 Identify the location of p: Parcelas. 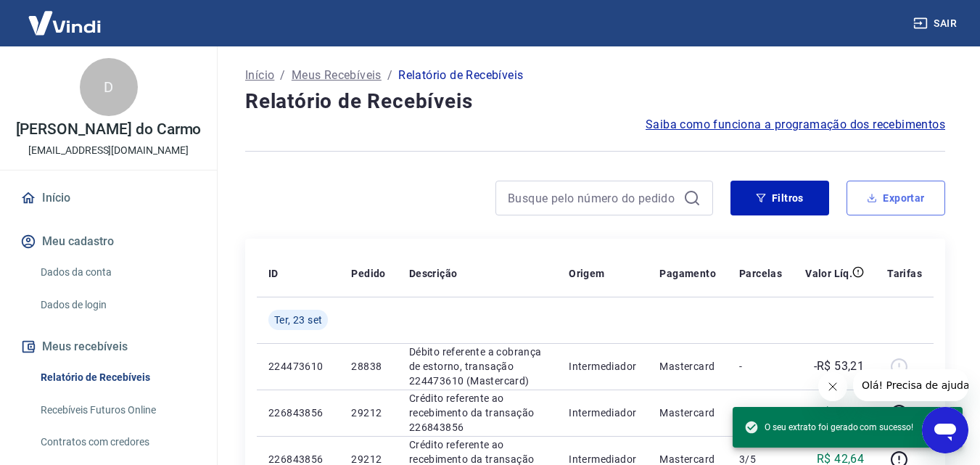
(760, 274).